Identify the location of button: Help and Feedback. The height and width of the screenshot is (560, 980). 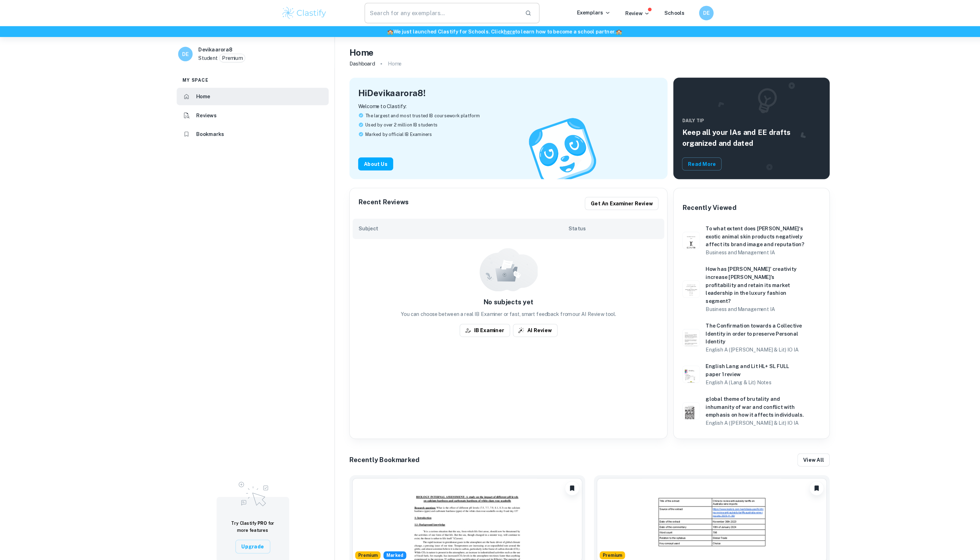
(967, 543).